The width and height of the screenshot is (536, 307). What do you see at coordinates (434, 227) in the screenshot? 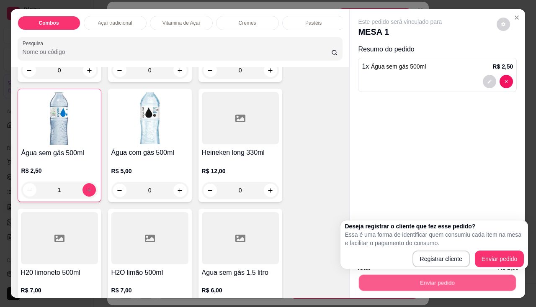
I see `h2: Deseja registrar o cliente que fez esse pedido?` at bounding box center [434, 227].